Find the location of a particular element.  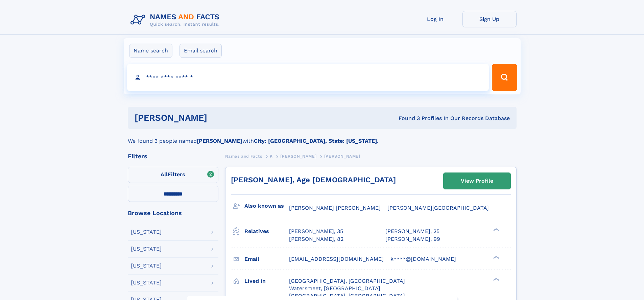

div: Filters is located at coordinates (173, 156).